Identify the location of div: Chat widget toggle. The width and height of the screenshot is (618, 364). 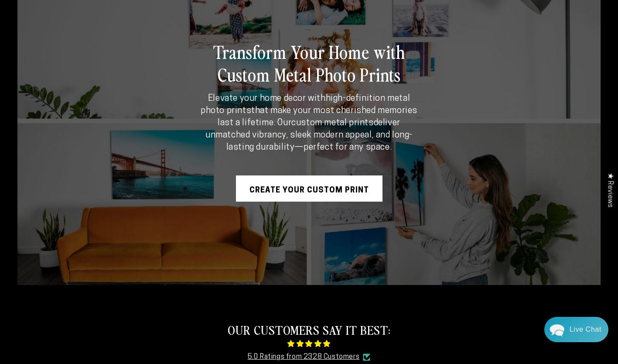
(576, 330).